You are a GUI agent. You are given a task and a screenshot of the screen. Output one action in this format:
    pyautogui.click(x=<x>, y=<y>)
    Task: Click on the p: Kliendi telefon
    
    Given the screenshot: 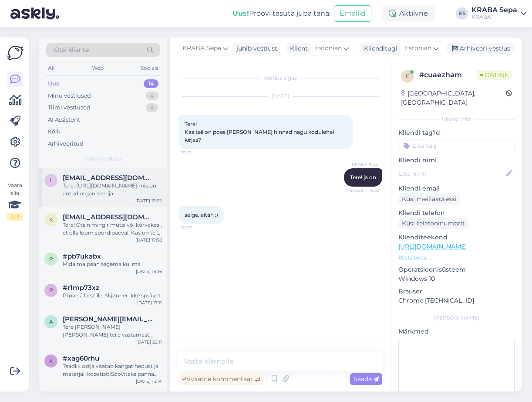 What is the action you would take?
    pyautogui.click(x=456, y=213)
    